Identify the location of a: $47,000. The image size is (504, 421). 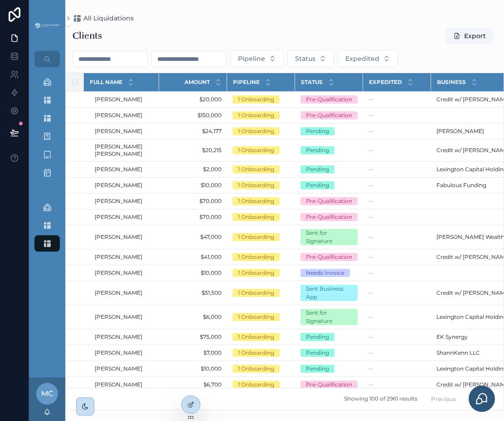
(193, 237).